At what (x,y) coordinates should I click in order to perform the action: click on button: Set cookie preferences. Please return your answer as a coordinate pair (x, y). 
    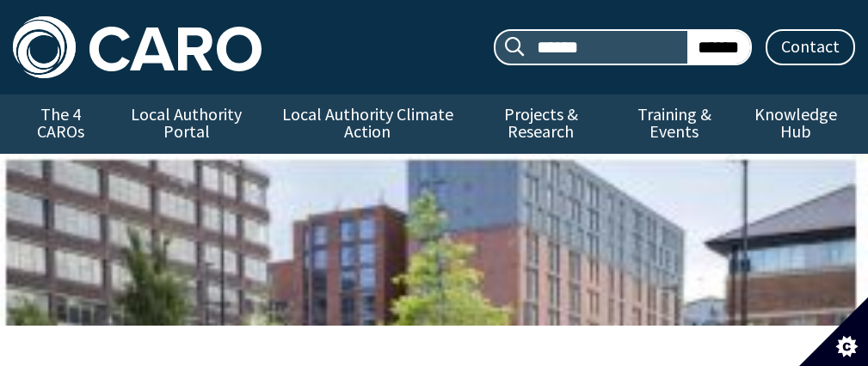
    Looking at the image, I should click on (833, 332).